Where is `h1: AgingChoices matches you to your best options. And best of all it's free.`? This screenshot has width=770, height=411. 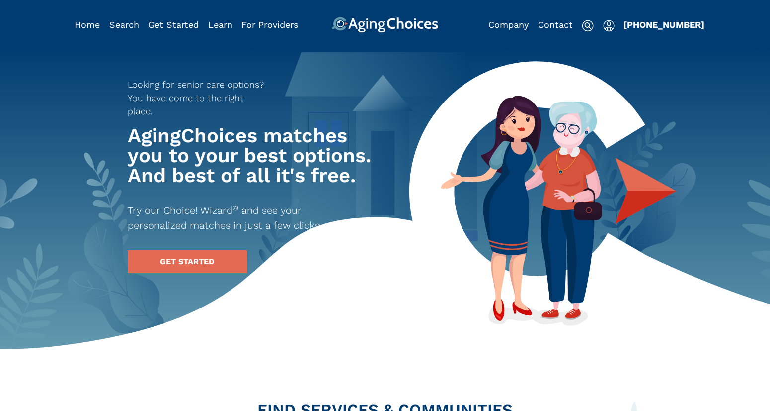
h1: AgingChoices matches you to your best options. And best of all it's free. is located at coordinates (252, 156).